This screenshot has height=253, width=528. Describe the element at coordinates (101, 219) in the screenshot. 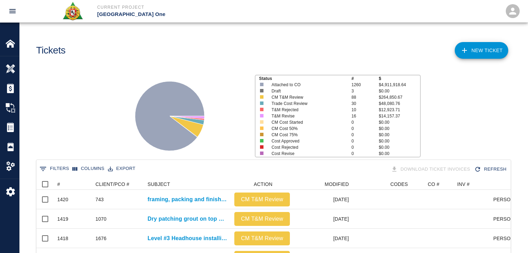

I see `div: 1070` at that location.